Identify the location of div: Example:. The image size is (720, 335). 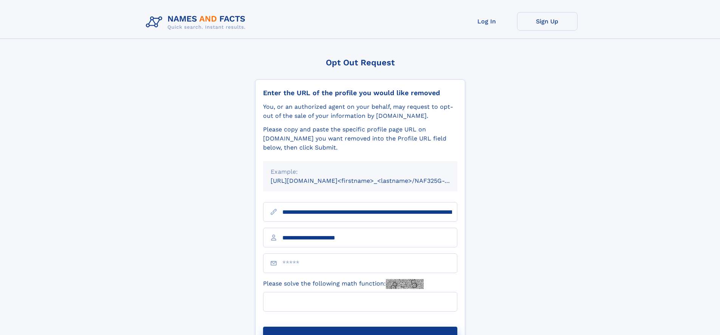
(360, 172).